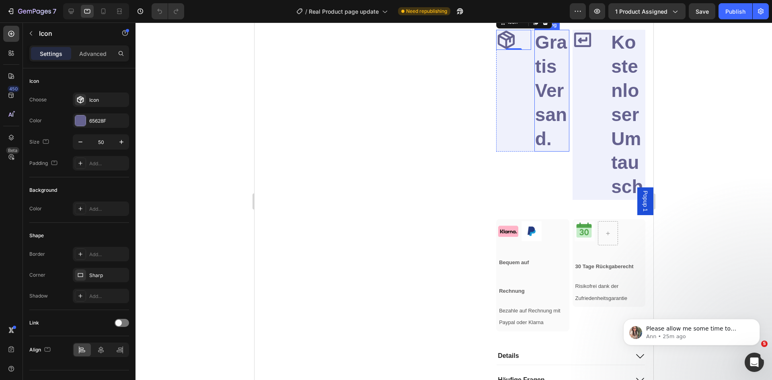  I want to click on div: Corner, so click(37, 275).